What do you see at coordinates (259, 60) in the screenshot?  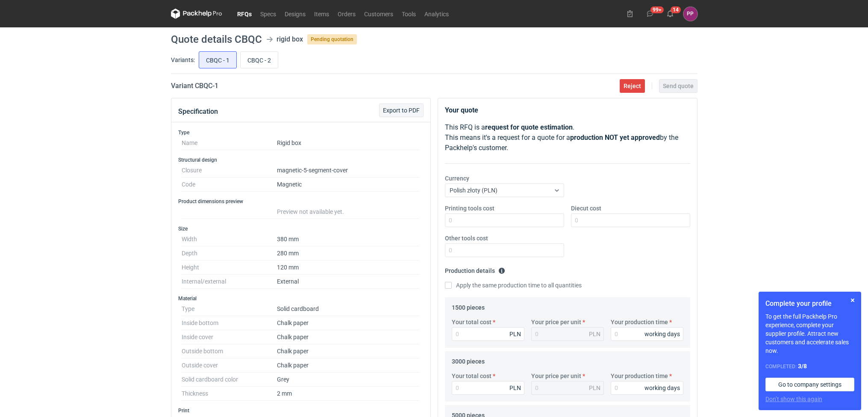 I see `label: CBQC - 2` at bounding box center [259, 60].